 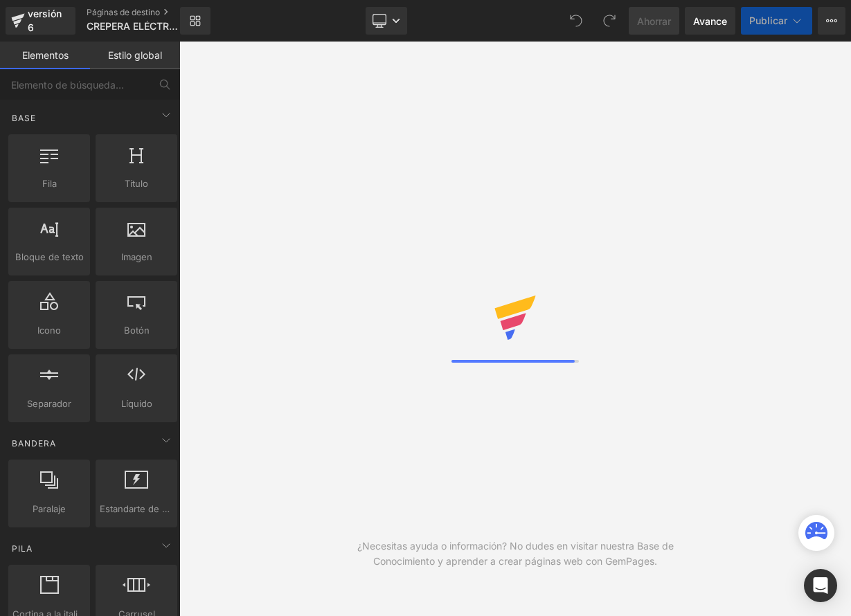 What do you see at coordinates (23, 117) in the screenshot?
I see `font: Base` at bounding box center [23, 117].